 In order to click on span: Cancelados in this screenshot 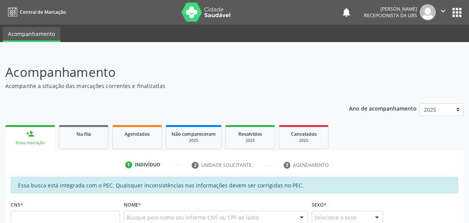, I will do `click(304, 134)`.